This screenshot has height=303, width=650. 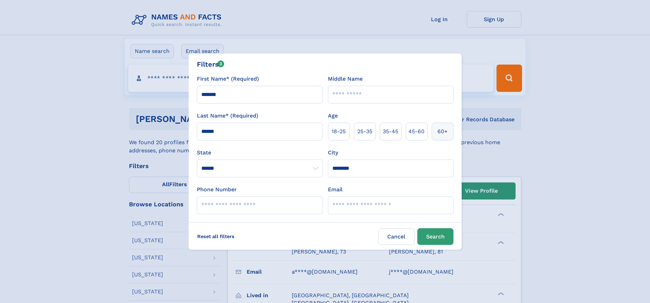 What do you see at coordinates (216, 236) in the screenshot?
I see `label: Reset all filters` at bounding box center [216, 236].